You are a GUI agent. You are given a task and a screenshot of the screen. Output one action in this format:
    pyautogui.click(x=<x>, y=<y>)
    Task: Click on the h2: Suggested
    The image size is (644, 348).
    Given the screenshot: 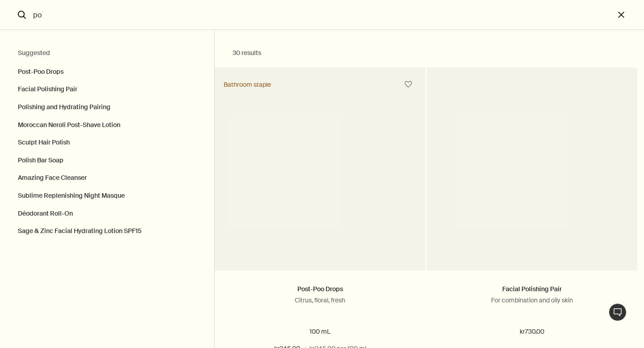 What is the action you would take?
    pyautogui.click(x=107, y=53)
    